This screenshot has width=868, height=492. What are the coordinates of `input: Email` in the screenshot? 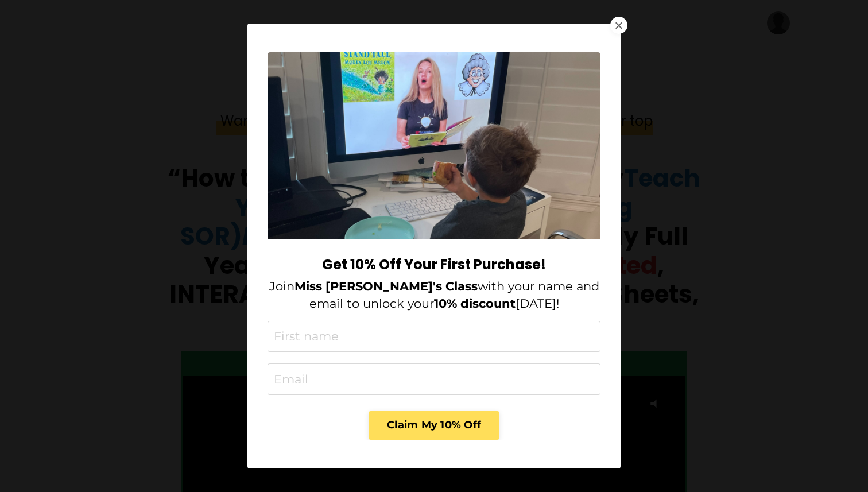 It's located at (434, 379).